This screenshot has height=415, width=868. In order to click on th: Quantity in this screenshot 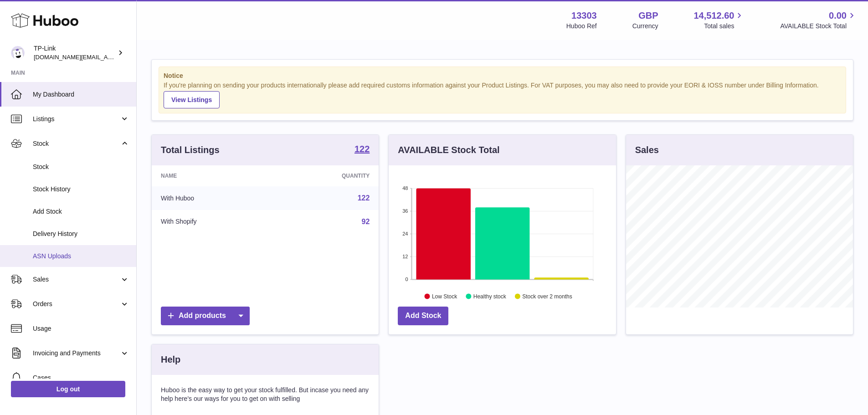, I will do `click(327, 176)`.